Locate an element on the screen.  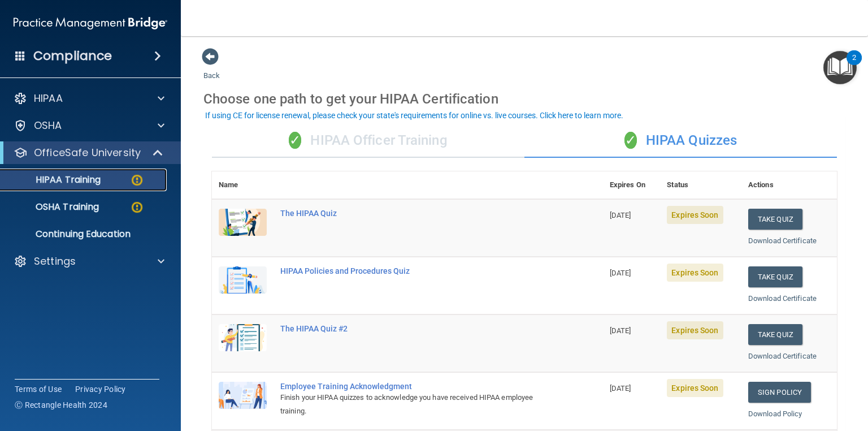
div: Employee Training Acknowledgment is located at coordinates (413, 386).